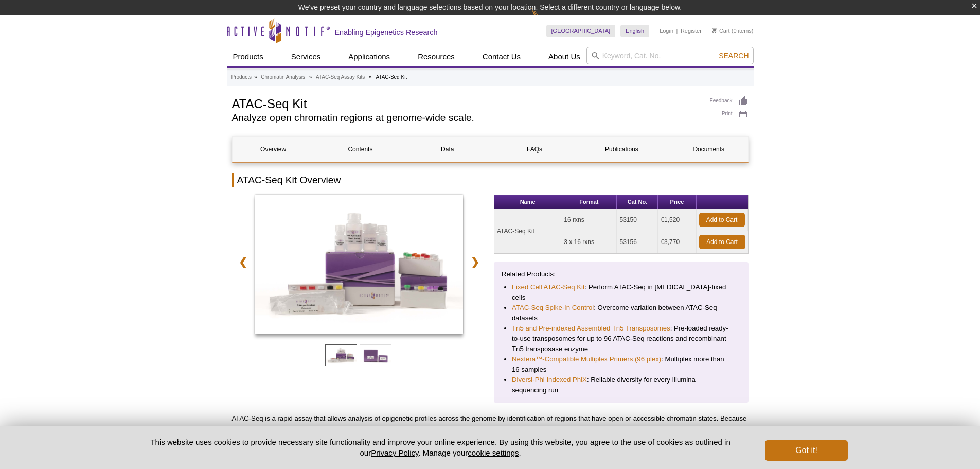  I want to click on td: 16 rxns, so click(589, 220).